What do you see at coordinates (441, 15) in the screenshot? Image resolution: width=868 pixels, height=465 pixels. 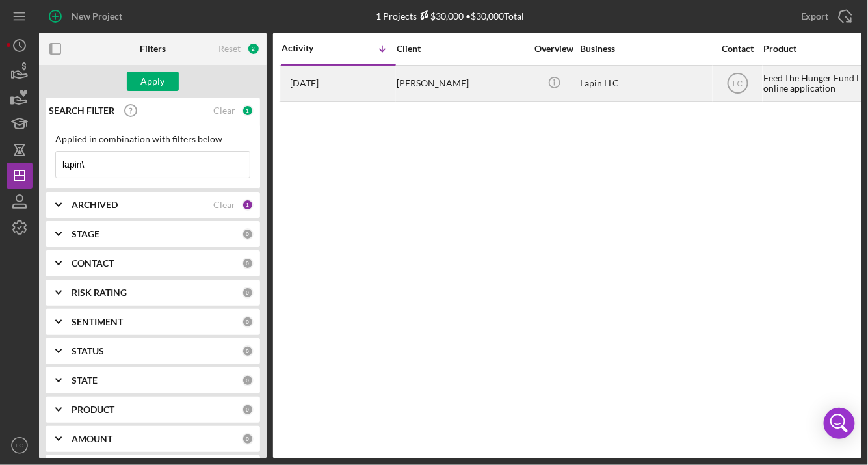 I see `div: $30,000` at bounding box center [441, 15].